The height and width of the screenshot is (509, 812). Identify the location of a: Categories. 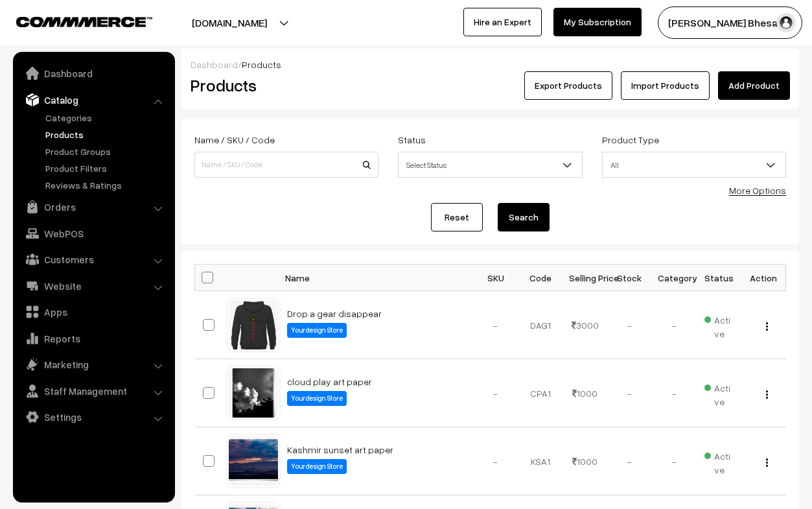
(106, 118).